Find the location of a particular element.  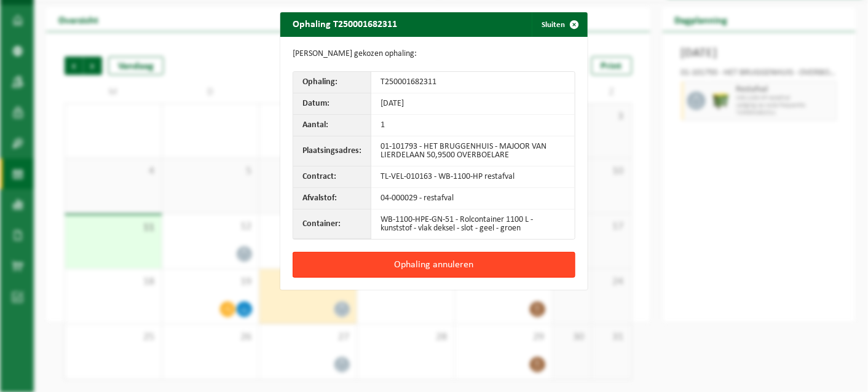

th: Container: is located at coordinates (332, 224).